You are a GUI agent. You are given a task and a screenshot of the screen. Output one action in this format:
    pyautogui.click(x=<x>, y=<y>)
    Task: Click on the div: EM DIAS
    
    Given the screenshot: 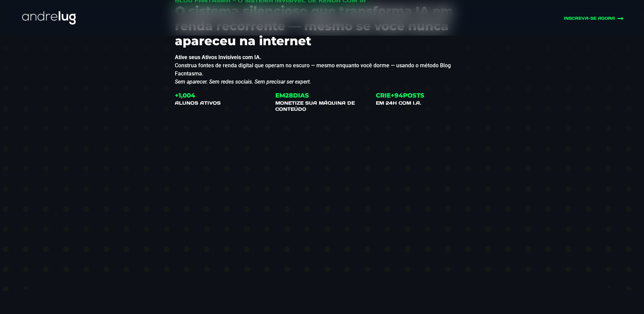 What is the action you would take?
    pyautogui.click(x=322, y=96)
    